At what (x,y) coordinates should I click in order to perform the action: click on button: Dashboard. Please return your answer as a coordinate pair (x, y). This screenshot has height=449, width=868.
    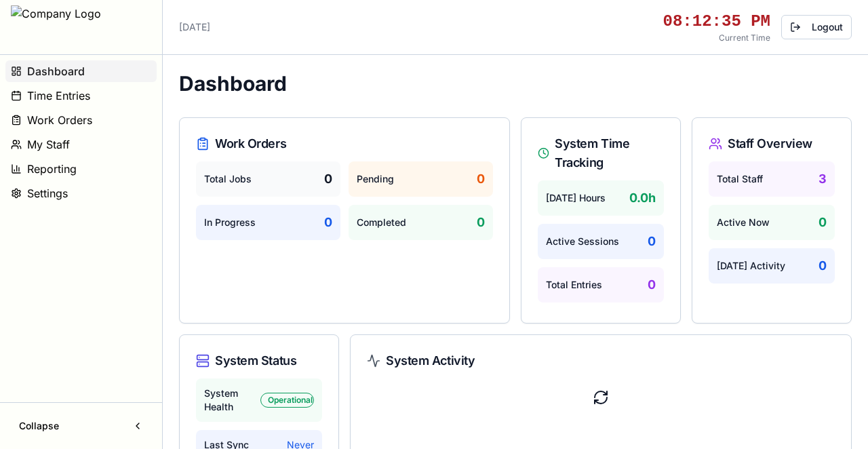
    Looking at the image, I should click on (81, 71).